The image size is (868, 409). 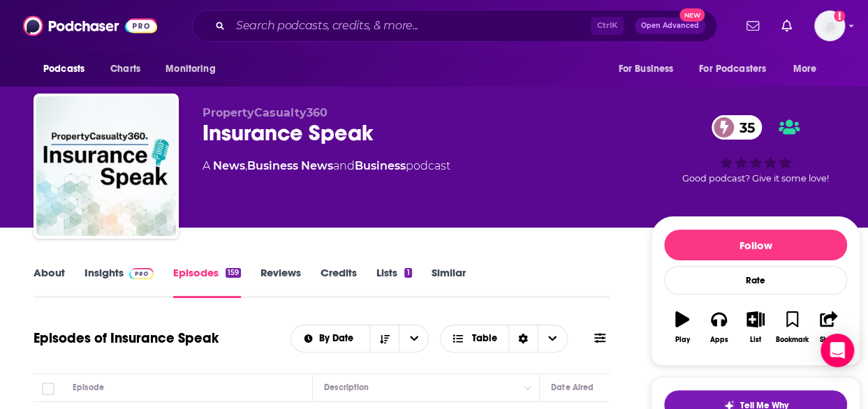 I want to click on button: Play, so click(x=682, y=327).